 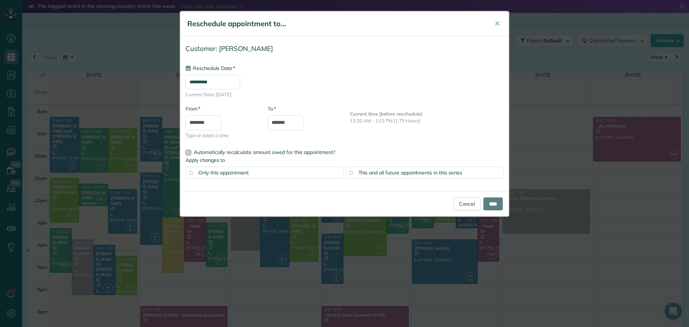 What do you see at coordinates (221, 135) in the screenshot?
I see `span: Type or select a time` at bounding box center [221, 135].